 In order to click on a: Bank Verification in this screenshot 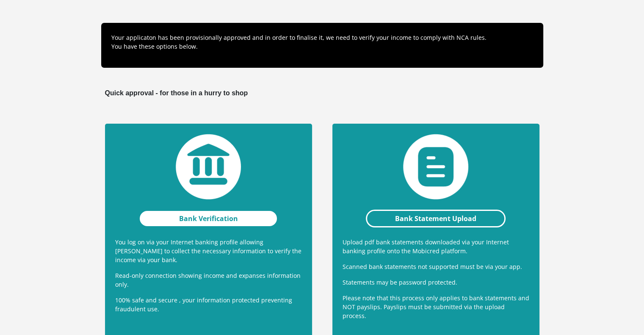, I will do `click(208, 219)`.